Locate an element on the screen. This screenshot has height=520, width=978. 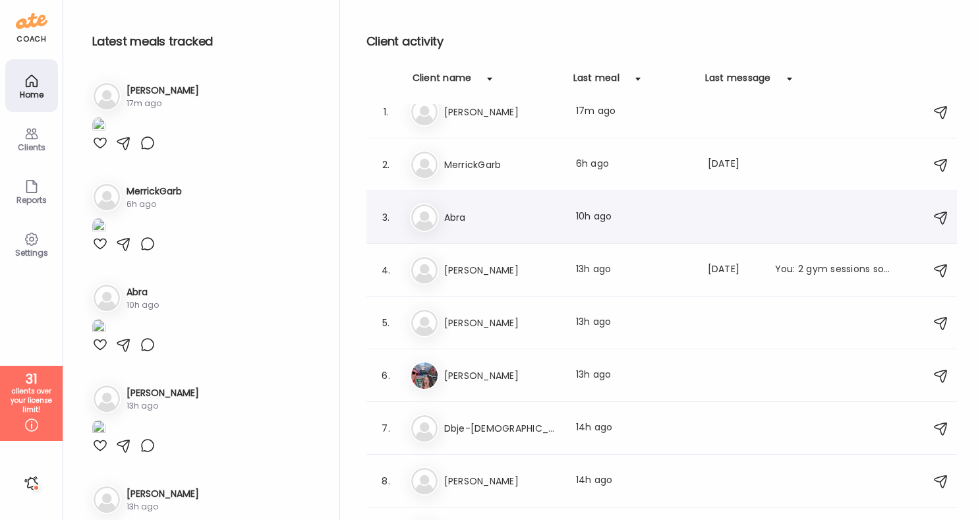
div: Clients is located at coordinates (32, 147).